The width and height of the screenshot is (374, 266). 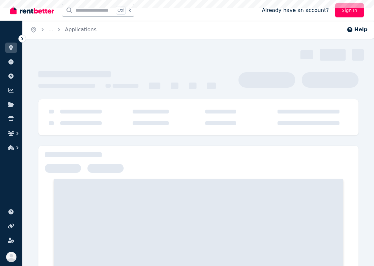 What do you see at coordinates (63, 30) in the screenshot?
I see `nav: Breadcrumb` at bounding box center [63, 30].